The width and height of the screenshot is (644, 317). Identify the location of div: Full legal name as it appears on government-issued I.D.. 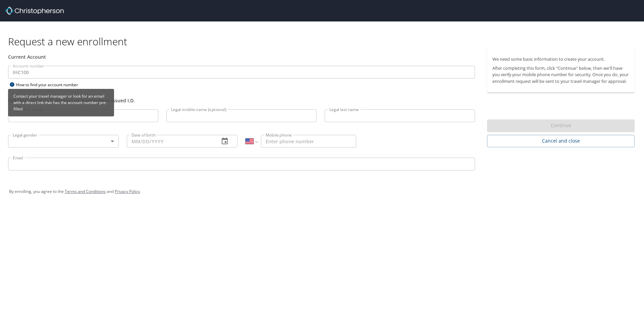
(242, 100).